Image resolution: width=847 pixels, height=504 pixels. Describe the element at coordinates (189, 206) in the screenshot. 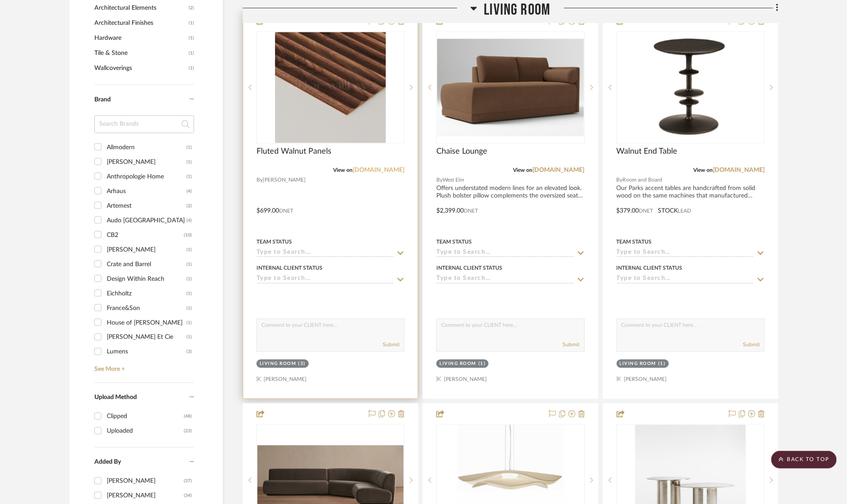

I see `div: (2)` at that location.